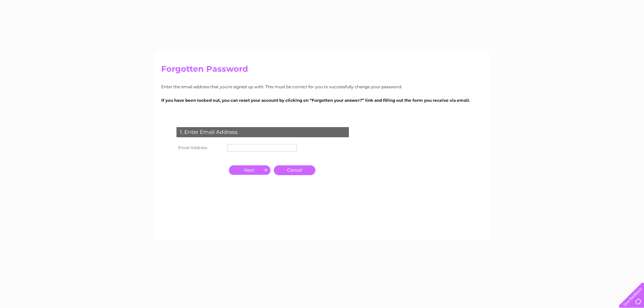 Image resolution: width=644 pixels, height=308 pixels. I want to click on th: Email Address, so click(200, 148).